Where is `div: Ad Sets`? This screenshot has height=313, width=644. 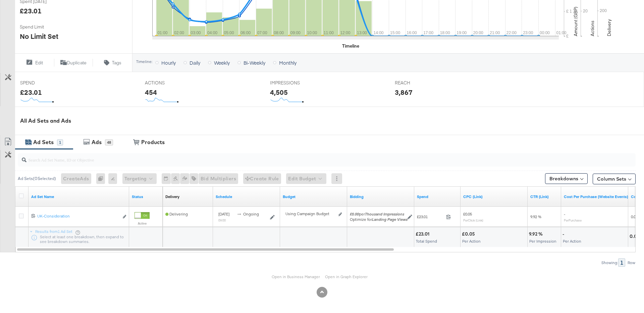 div: Ad Sets is located at coordinates (43, 142).